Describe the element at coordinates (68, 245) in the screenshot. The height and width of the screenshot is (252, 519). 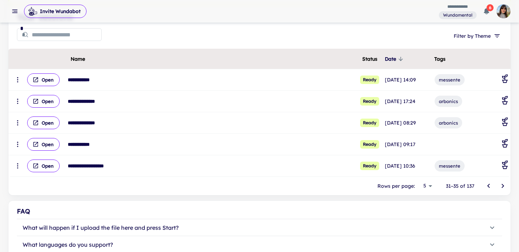
I see `p: What languages do you support?` at that location.